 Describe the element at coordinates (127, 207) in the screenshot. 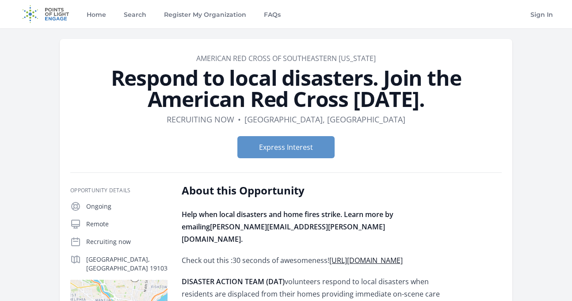

I see `p: Ongoing` at that location.